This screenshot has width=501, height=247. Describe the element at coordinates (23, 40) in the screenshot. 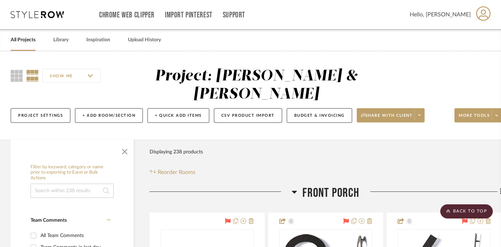

I see `a: All Projects` at that location.